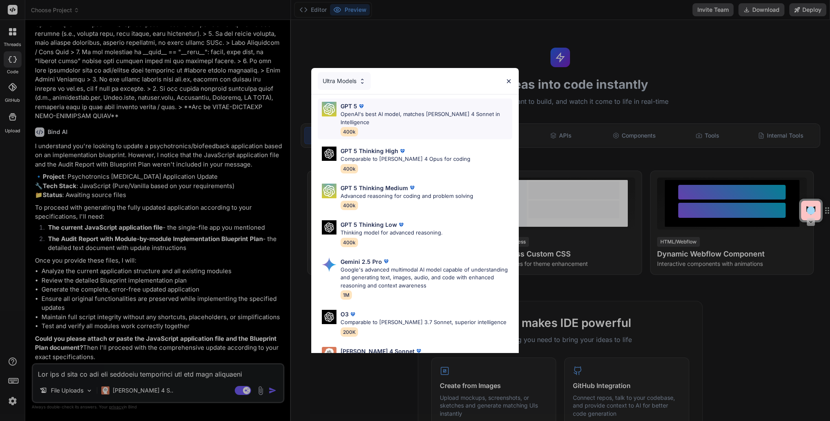 Image resolution: width=830 pixels, height=421 pixels. What do you see at coordinates (361, 261) in the screenshot?
I see `p: Gemini 2.5 Pro` at bounding box center [361, 261].